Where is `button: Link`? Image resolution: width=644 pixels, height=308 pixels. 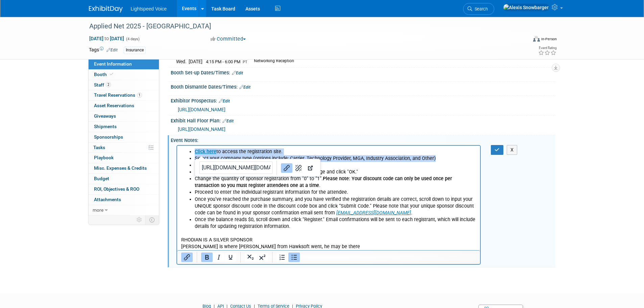
button: Link is located at coordinates (287, 167).